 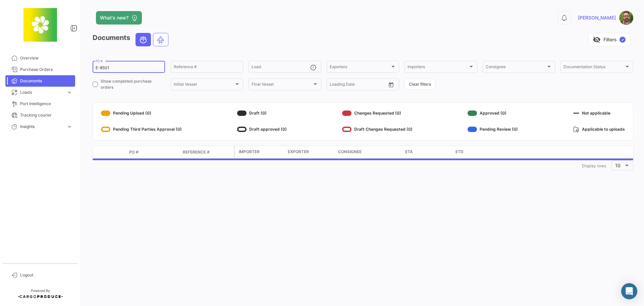 I want to click on input: To, so click(x=357, y=85).